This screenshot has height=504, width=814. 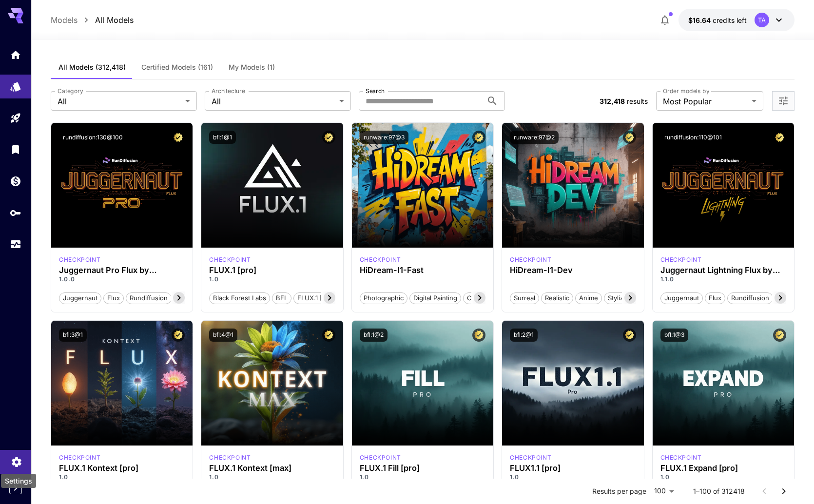 I want to click on span: Stylized, so click(x=620, y=299).